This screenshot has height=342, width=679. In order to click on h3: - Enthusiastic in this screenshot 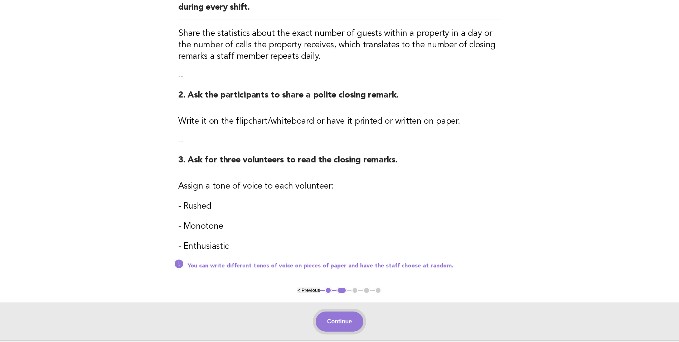, I will do `click(339, 246)`.